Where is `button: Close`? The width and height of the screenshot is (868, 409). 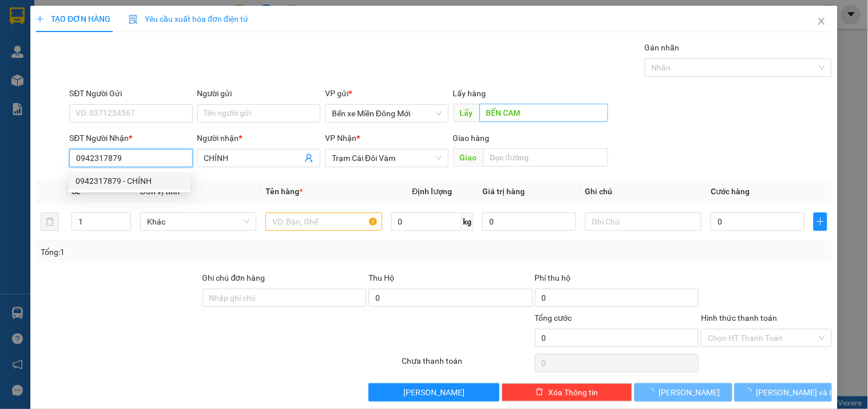
button: Close is located at coordinates (822, 22).